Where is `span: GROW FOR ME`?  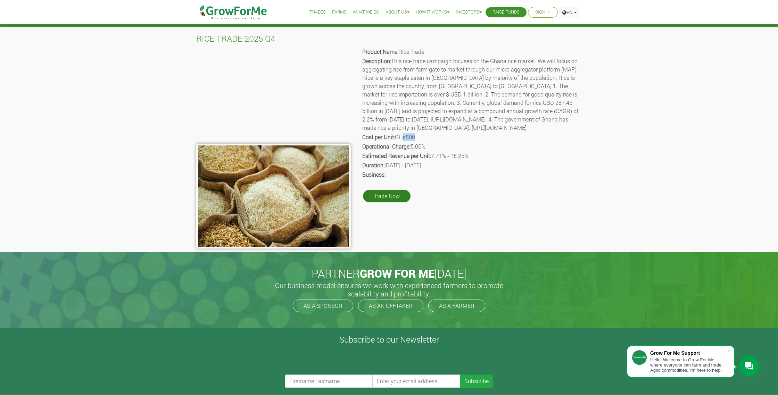 span: GROW FOR ME is located at coordinates (397, 273).